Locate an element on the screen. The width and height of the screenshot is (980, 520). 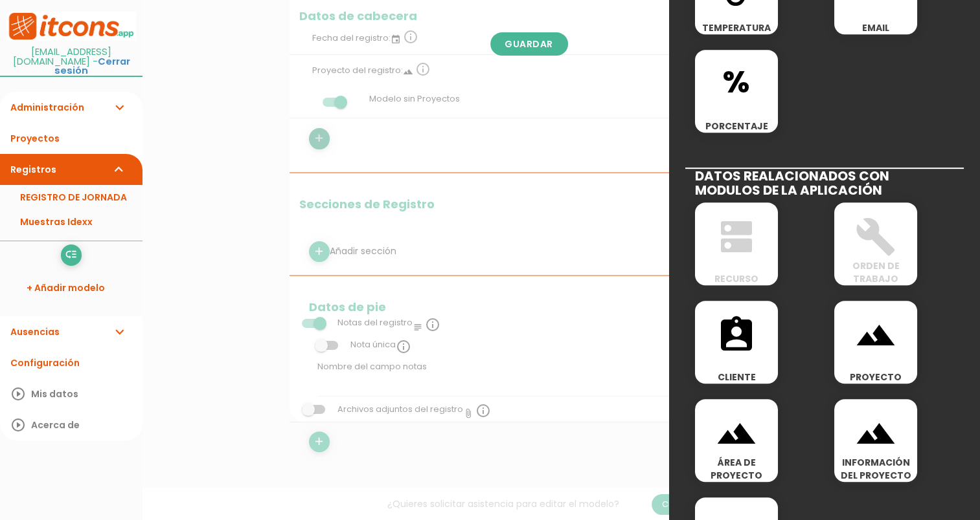
span: EMAIL is located at coordinates (876, 28).